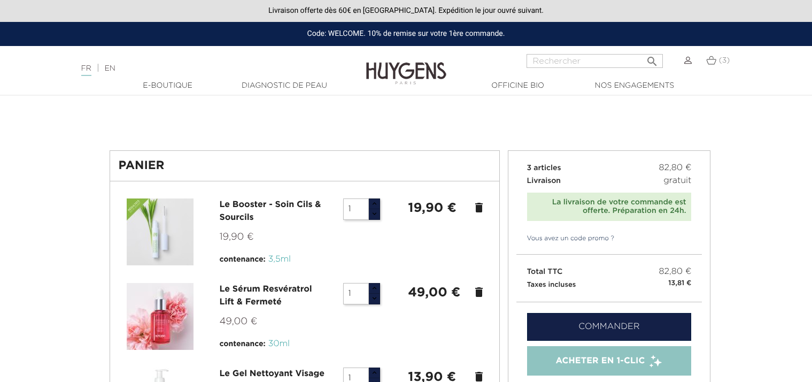 This screenshot has width=812, height=382. I want to click on a: Commander, so click(609, 327).